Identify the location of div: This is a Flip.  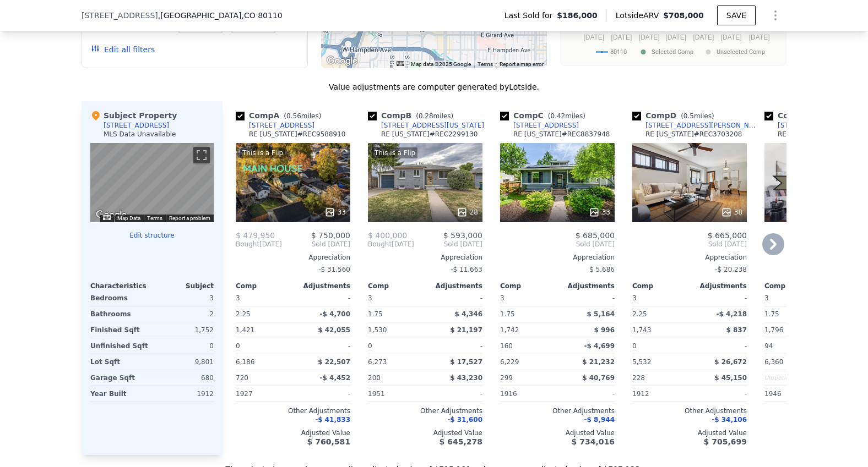
(395, 153).